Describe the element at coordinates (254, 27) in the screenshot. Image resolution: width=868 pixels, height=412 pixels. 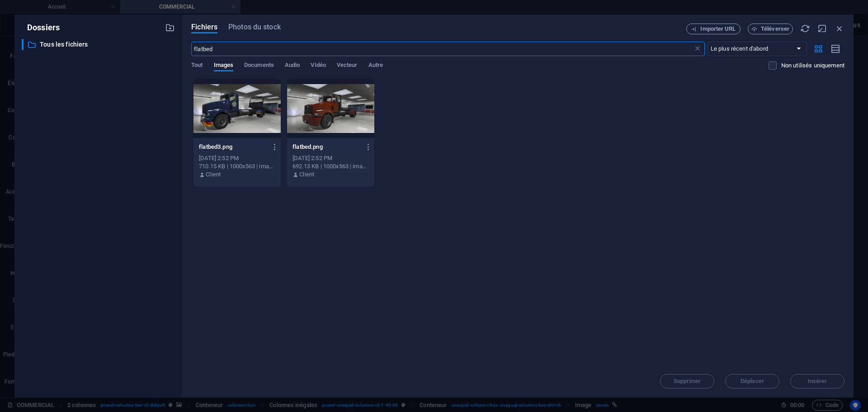
I see `span: Photos du stock` at that location.